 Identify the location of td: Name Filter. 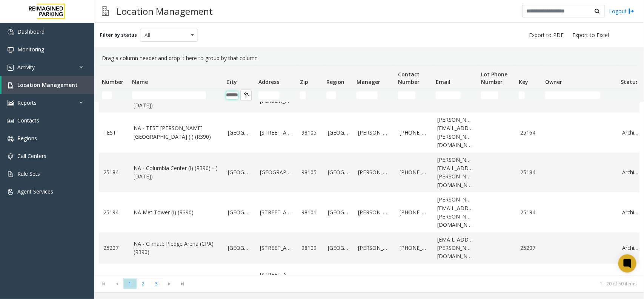
(176, 95).